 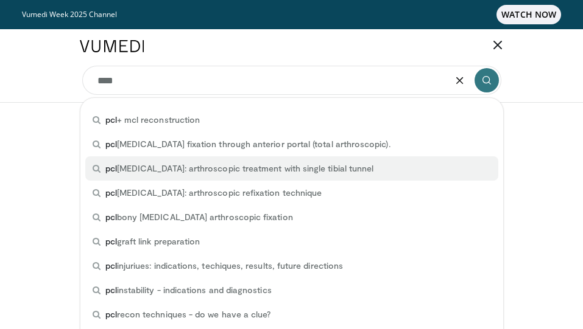 What do you see at coordinates (224, 266) in the screenshot?
I see `span: injuriues: indications, techiques, results, future directions` at bounding box center [224, 266].